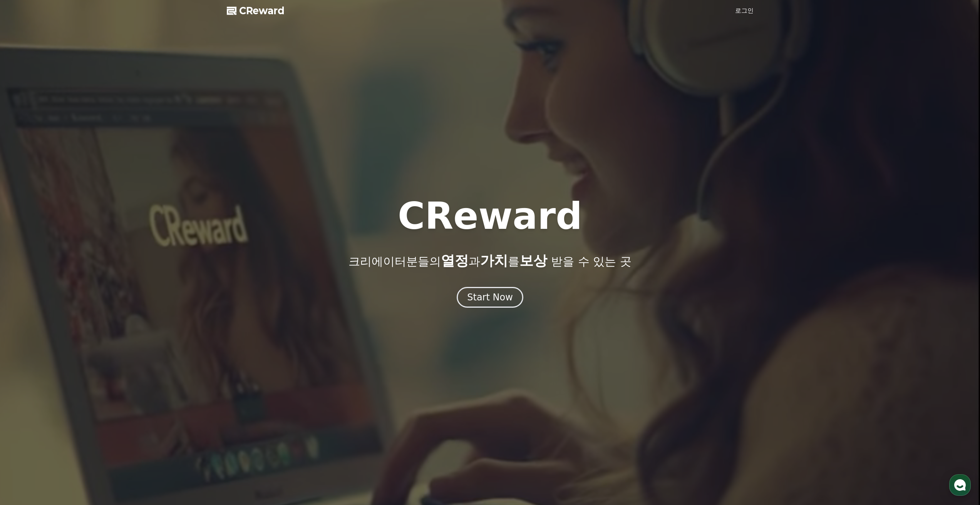  I want to click on span: 설정, so click(124, 258).